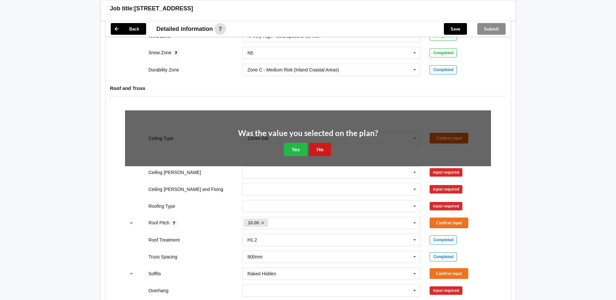  I want to click on div: Raked Hidden, so click(262, 274).